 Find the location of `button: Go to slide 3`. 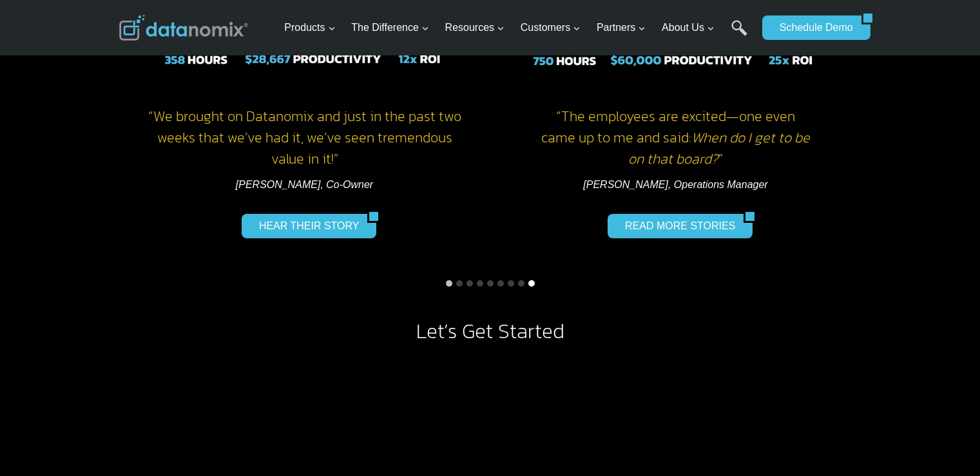

button: Go to slide 3 is located at coordinates (470, 284).